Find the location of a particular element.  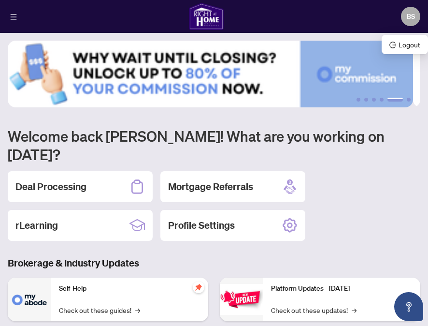

p: Self-Help is located at coordinates (130, 289).